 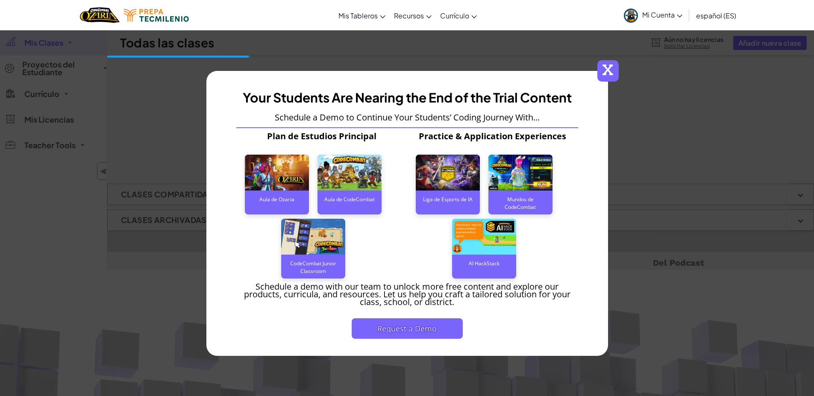 What do you see at coordinates (407, 328) in the screenshot?
I see `button: Request a Demo` at bounding box center [407, 328].